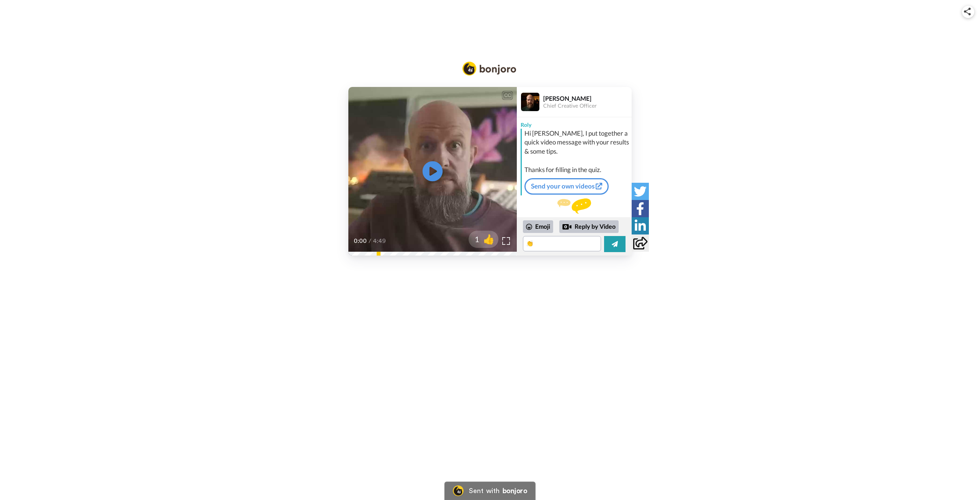 The height and width of the screenshot is (500, 980). What do you see at coordinates (587, 106) in the screenshot?
I see `div: Chief Creative Officer` at bounding box center [587, 106].